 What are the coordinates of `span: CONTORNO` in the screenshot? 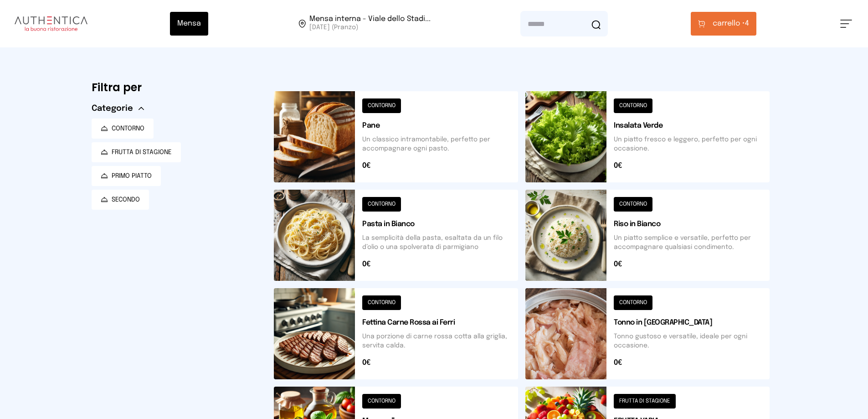 It's located at (128, 129).